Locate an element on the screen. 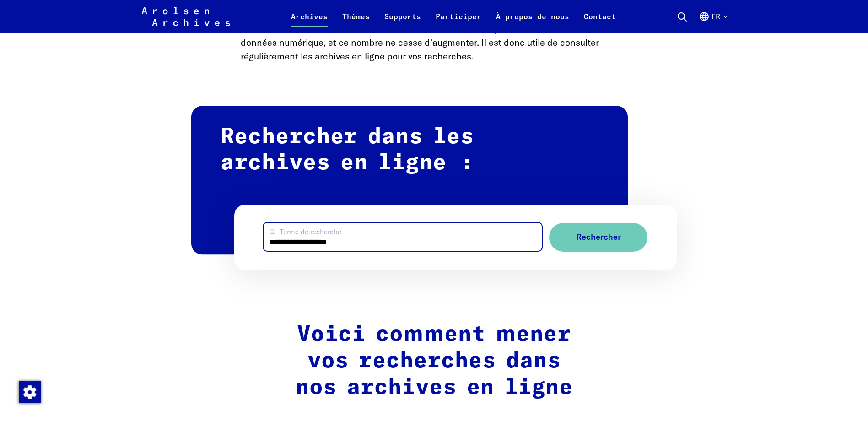  a: Thèmes is located at coordinates (356, 22).